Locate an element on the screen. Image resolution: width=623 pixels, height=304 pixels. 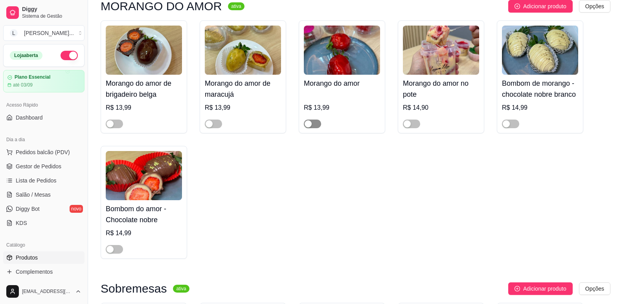
article: Plano Essencial is located at coordinates (32, 77).